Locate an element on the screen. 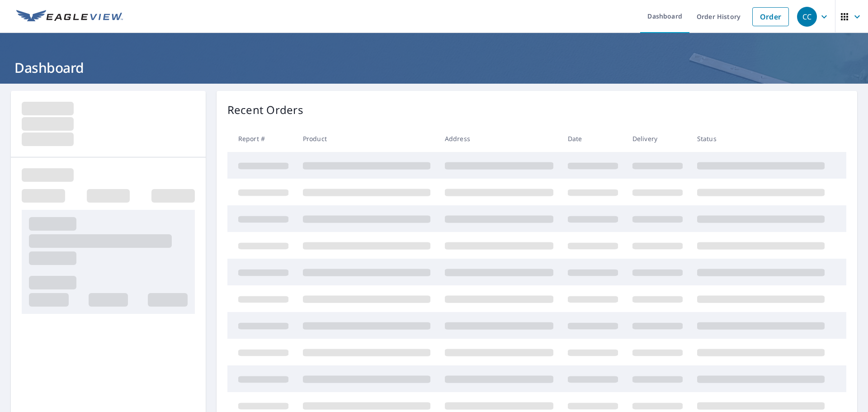  th: Report # is located at coordinates (261, 138).